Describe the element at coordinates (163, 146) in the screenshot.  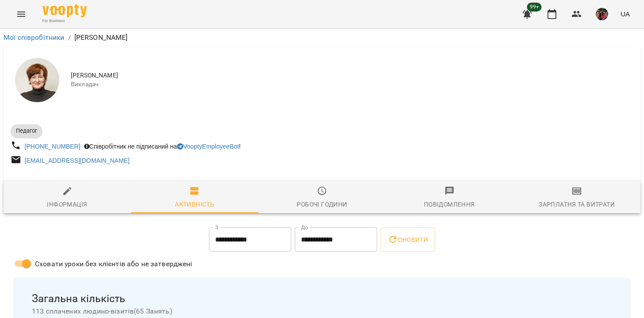
I see `div: Співробітник не підписаний на !` at that location.